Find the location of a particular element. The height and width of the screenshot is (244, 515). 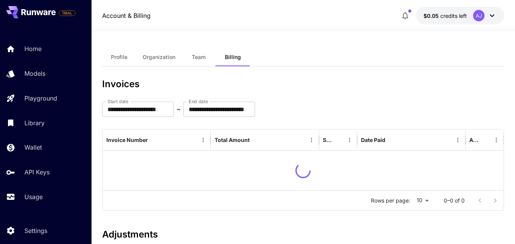

p: Rows per page: is located at coordinates (390, 201).